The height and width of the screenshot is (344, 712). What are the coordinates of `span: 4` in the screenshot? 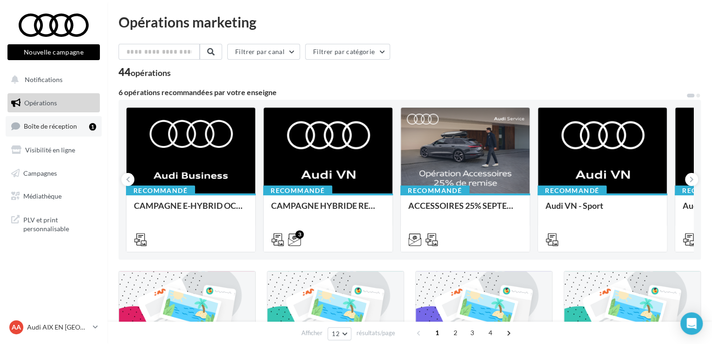 It's located at (490, 333).